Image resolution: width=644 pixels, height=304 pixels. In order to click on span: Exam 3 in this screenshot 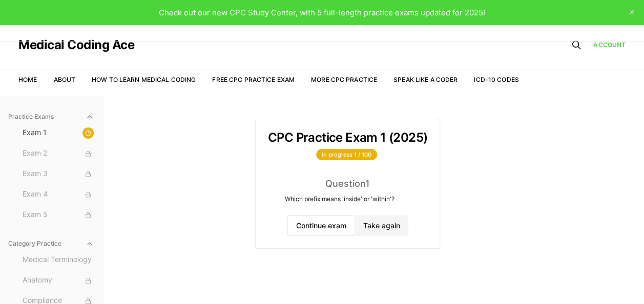, I will do `click(58, 174)`.